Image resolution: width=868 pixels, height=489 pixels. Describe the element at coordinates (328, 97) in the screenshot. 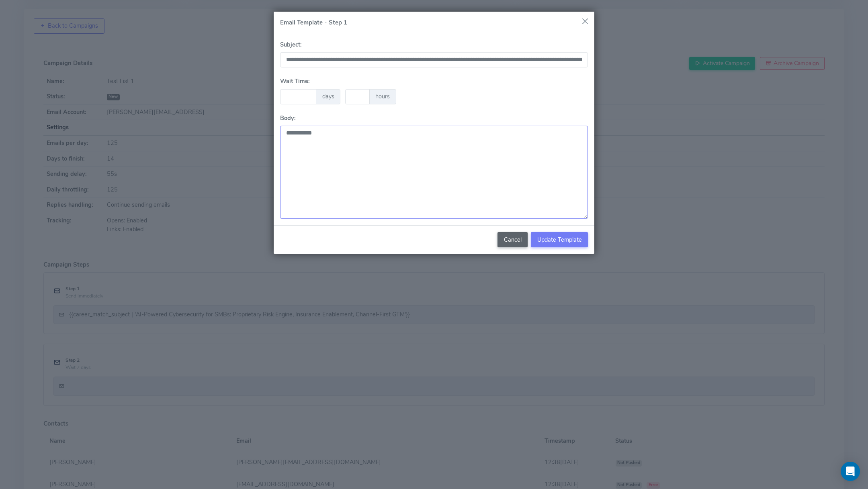

I see `span: days` at that location.